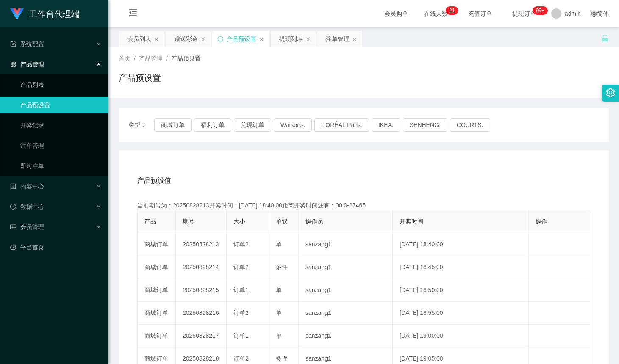 This screenshot has height=364, width=619. Describe the element at coordinates (61, 146) in the screenshot. I see `a: 注单管理` at that location.